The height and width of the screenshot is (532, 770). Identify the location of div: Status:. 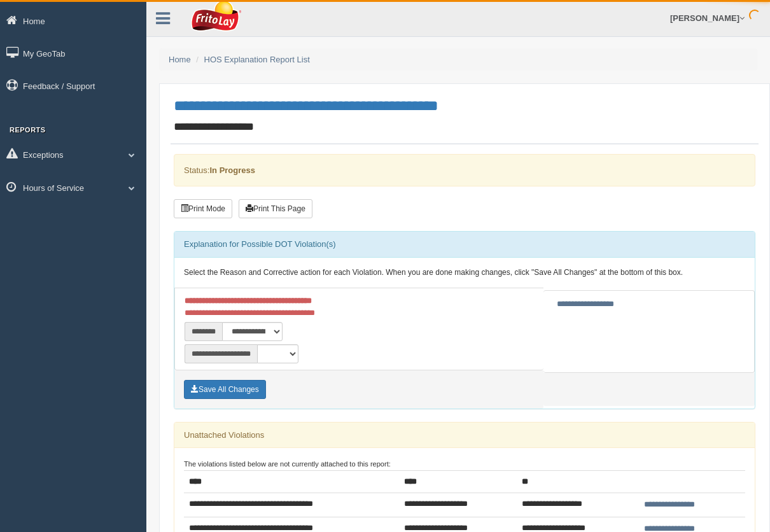
(464, 170).